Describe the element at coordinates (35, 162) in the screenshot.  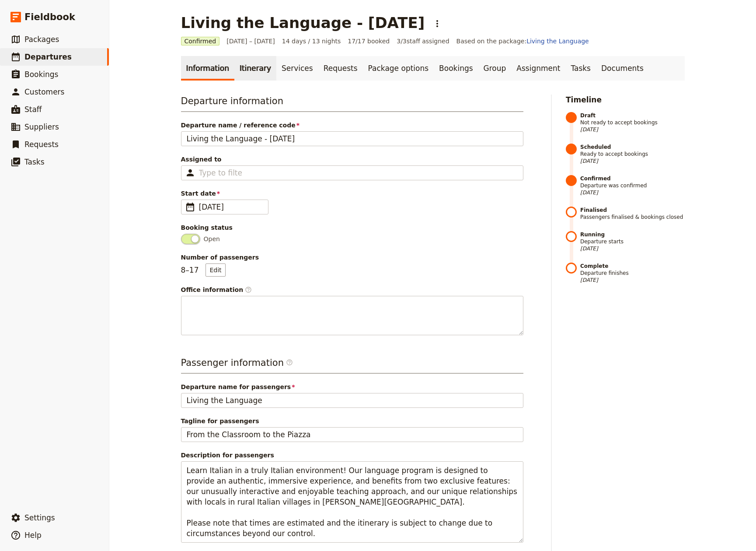
I see `span: Tasks` at that location.